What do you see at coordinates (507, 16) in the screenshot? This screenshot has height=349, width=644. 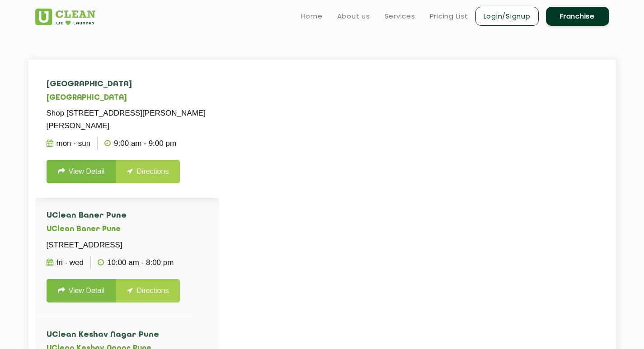 I see `a: Login/Signup` at bounding box center [507, 16].